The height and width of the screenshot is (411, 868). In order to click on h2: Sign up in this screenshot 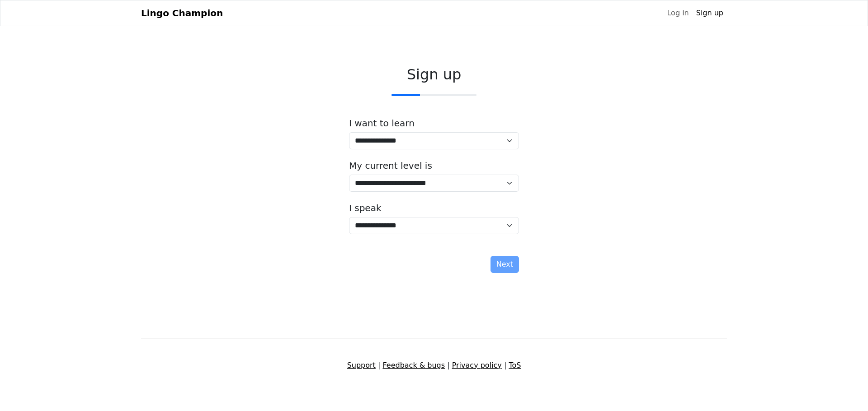, I will do `click(434, 75)`.